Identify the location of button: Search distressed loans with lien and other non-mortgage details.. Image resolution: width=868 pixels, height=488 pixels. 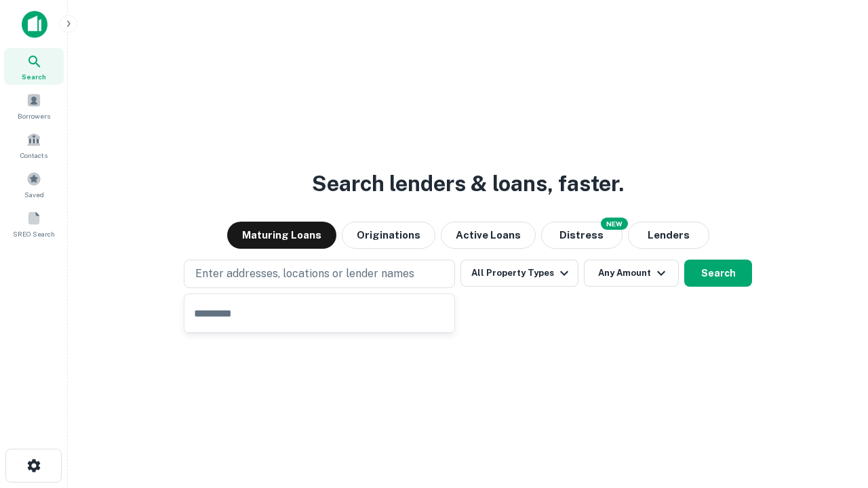
(581, 235).